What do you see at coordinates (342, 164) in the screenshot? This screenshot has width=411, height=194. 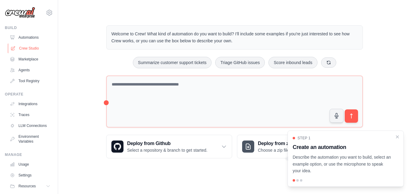 I see `p: Describe the automation you want to build, select an example option, or use the microphone to spe...` at bounding box center [342, 164].